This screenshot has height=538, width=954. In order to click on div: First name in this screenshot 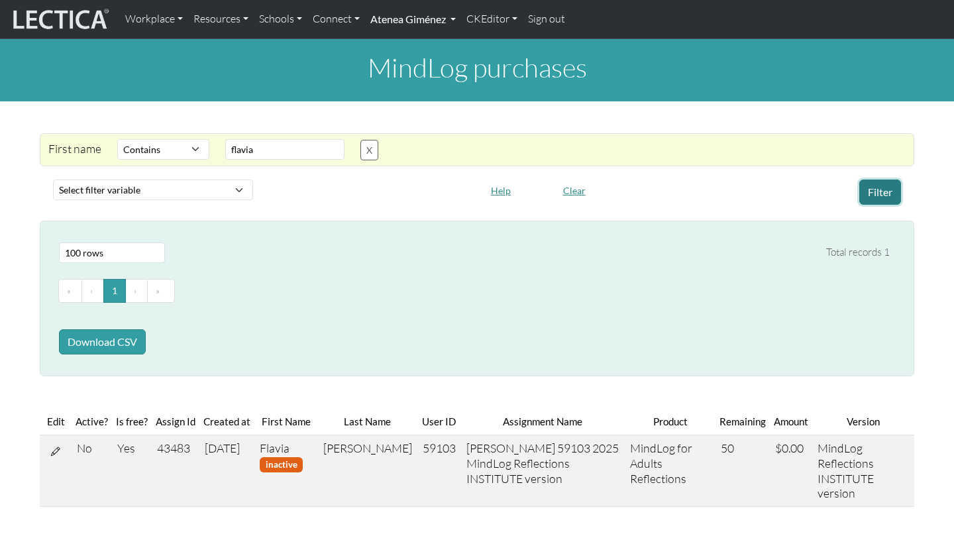, I will do `click(75, 150)`.